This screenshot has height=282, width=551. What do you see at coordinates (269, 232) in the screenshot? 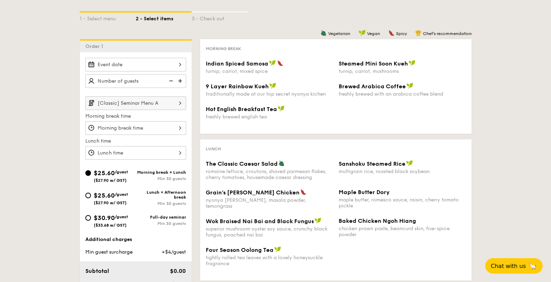
I see `div: superior mushroom oyster soy sauce, crunchy black fungus, poached nai bai` at bounding box center [269, 232].